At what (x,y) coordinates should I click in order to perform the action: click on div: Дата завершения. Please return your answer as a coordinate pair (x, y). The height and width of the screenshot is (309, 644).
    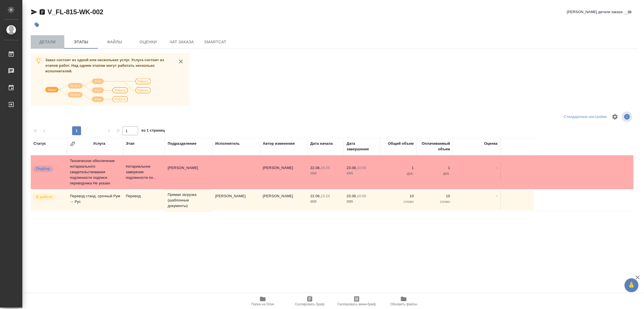
    Looking at the image, I should click on (362, 147).